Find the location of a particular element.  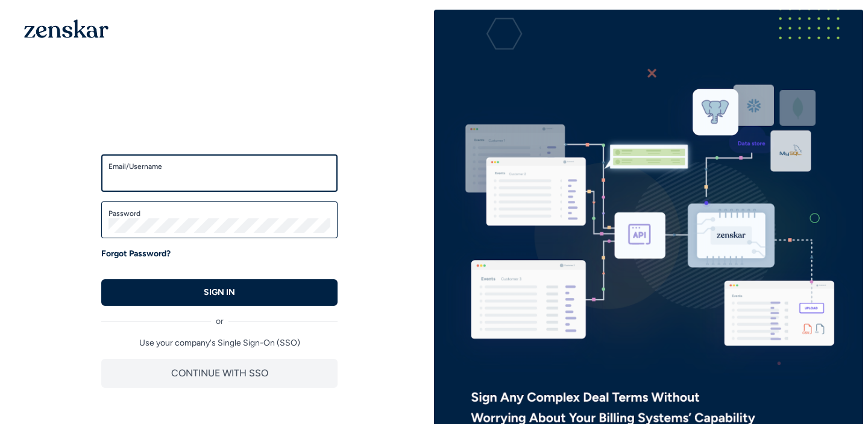

button: SIGN IN is located at coordinates (219, 293).